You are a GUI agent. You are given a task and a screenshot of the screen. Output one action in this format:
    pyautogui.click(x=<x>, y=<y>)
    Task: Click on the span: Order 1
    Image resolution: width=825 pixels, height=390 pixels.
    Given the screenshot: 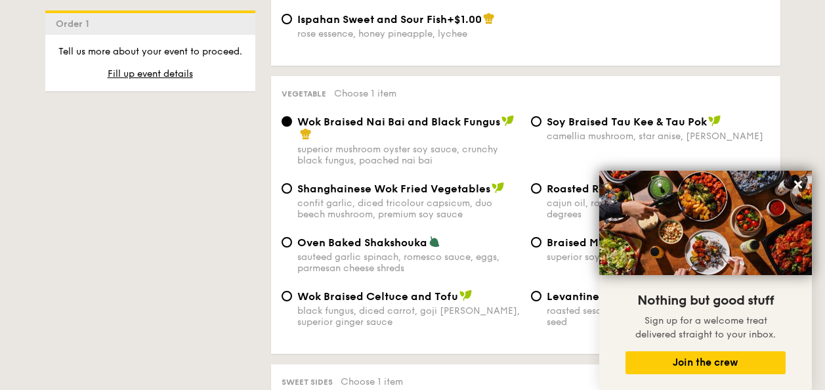 What is the action you would take?
    pyautogui.click(x=75, y=24)
    